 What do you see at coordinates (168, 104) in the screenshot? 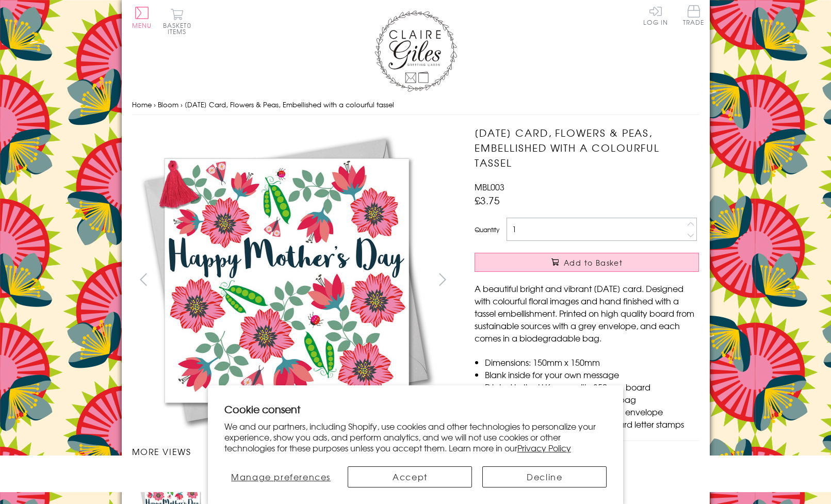
I see `a: Bloom` at bounding box center [168, 104].